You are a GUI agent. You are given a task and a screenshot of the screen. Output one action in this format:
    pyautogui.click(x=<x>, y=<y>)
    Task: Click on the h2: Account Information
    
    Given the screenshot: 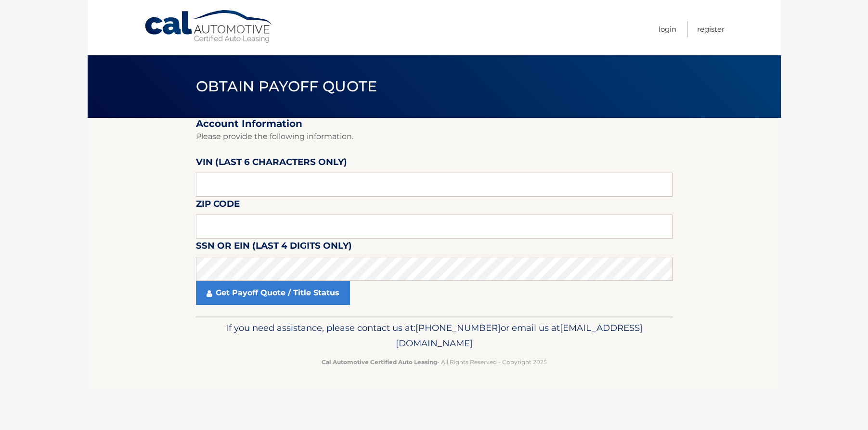 What is the action you would take?
    pyautogui.click(x=434, y=124)
    